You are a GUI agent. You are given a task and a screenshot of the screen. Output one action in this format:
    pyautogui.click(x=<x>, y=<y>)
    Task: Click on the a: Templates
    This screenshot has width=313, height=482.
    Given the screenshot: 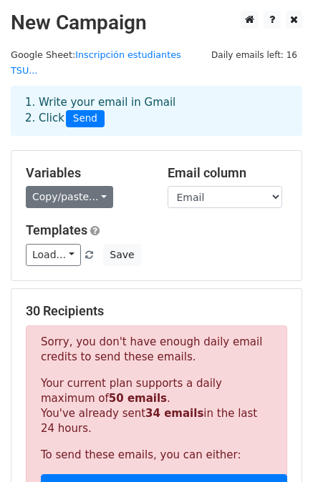 What is the action you would take?
    pyautogui.click(x=57, y=230)
    